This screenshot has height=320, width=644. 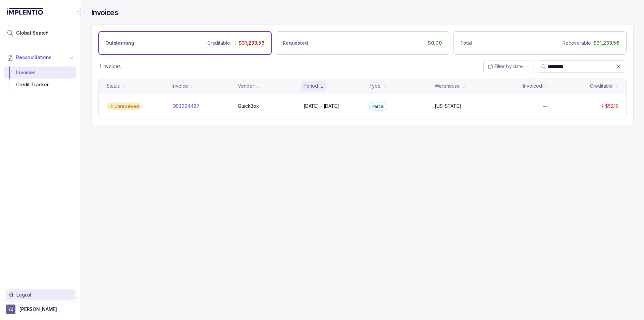 I want to click on div: Reconciliations, so click(x=40, y=78).